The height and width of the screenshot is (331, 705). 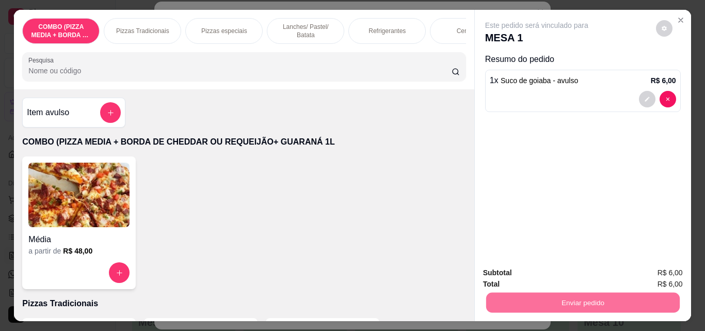 I want to click on button: increase-product-quantity, so click(x=119, y=273).